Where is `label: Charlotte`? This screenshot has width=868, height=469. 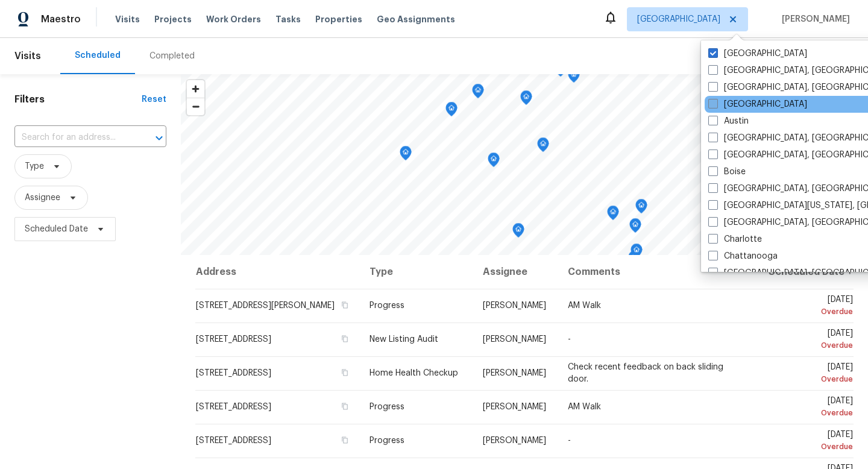
label: Charlotte is located at coordinates (735, 240).